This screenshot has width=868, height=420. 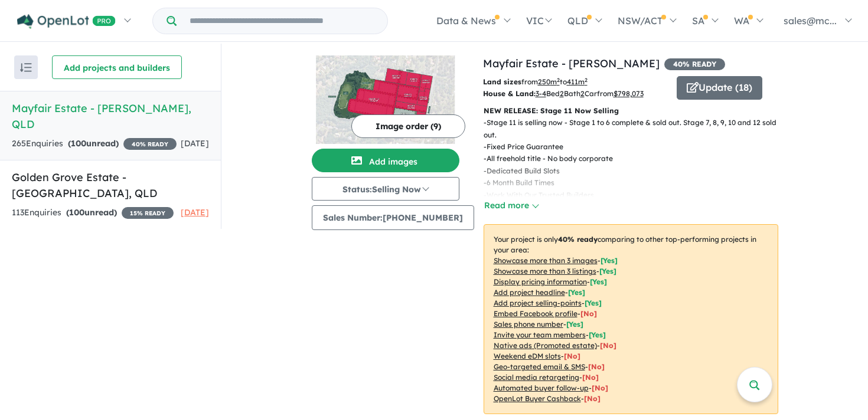 I want to click on img: sort.svg, so click(x=26, y=67).